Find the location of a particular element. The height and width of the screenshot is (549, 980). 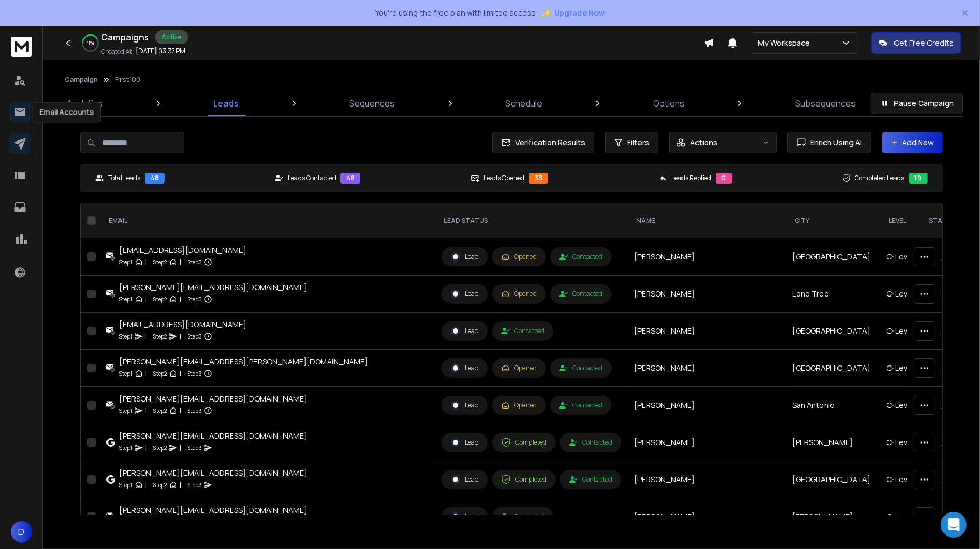

div: Active is located at coordinates (172, 37).